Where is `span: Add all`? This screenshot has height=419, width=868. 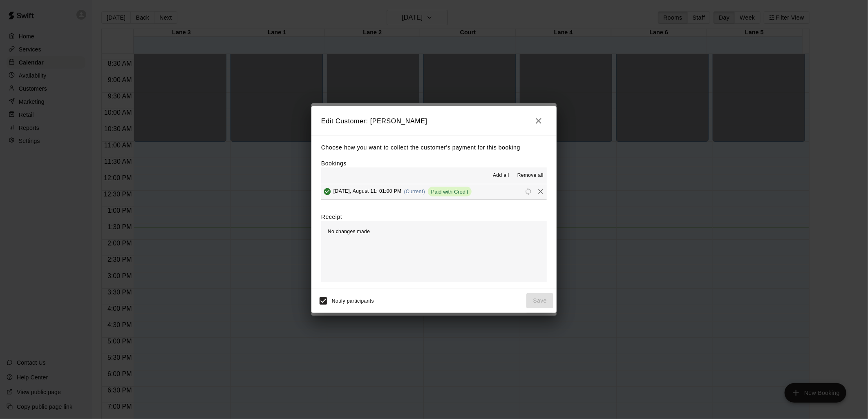 span: Add all is located at coordinates (501, 176).